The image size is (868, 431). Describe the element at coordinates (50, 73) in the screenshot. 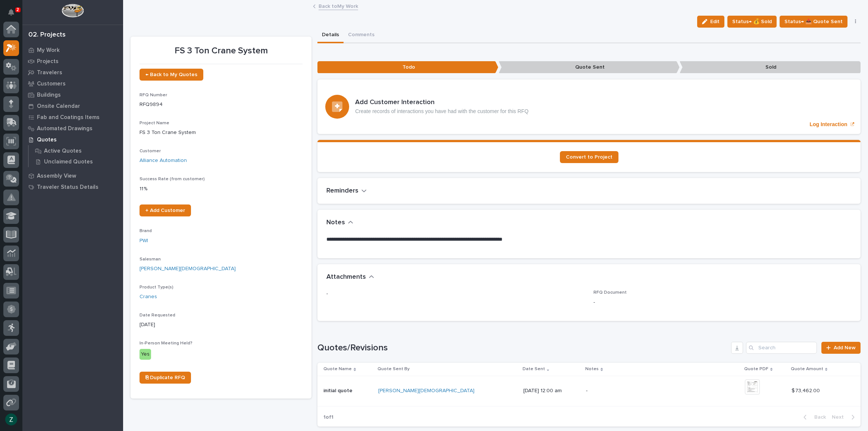

I see `p: Travelers` at that location.